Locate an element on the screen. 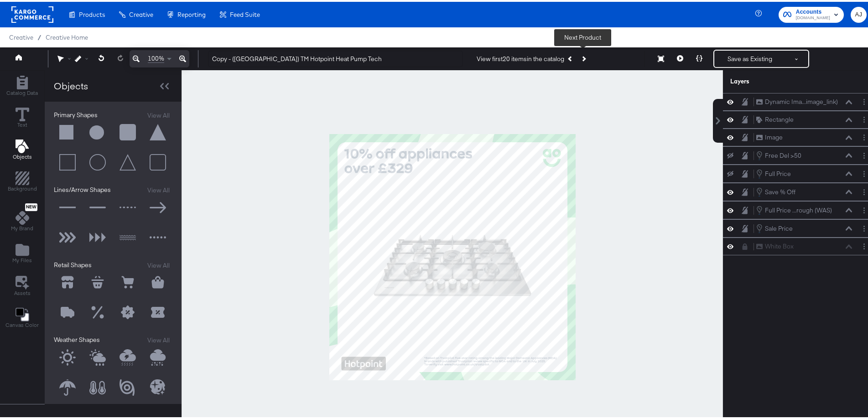  div: Layers is located at coordinates (777, 79).